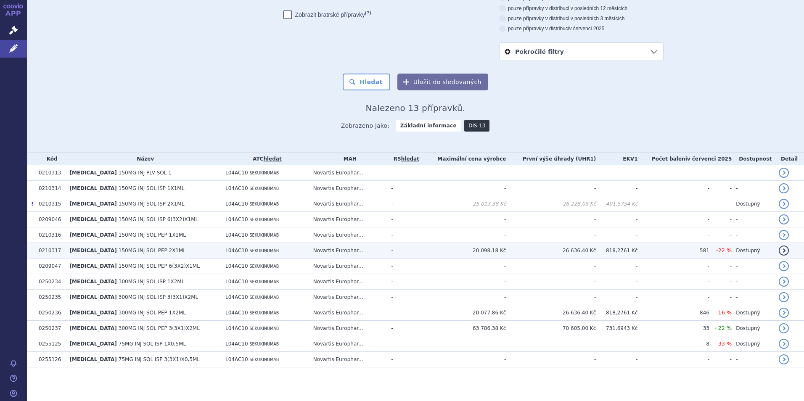 This screenshot has height=401, width=804. I want to click on label: pouze přípravky v distribuci v posledních 12 měsících, so click(582, 8).